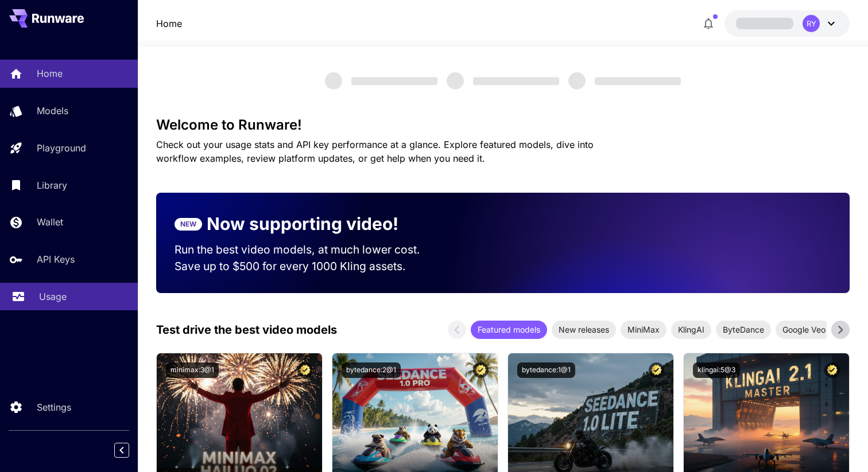 This screenshot has width=868, height=472. I want to click on span: Check out your usage stats and API key performance at a glance. Explore featured models, dive int..., so click(375, 151).